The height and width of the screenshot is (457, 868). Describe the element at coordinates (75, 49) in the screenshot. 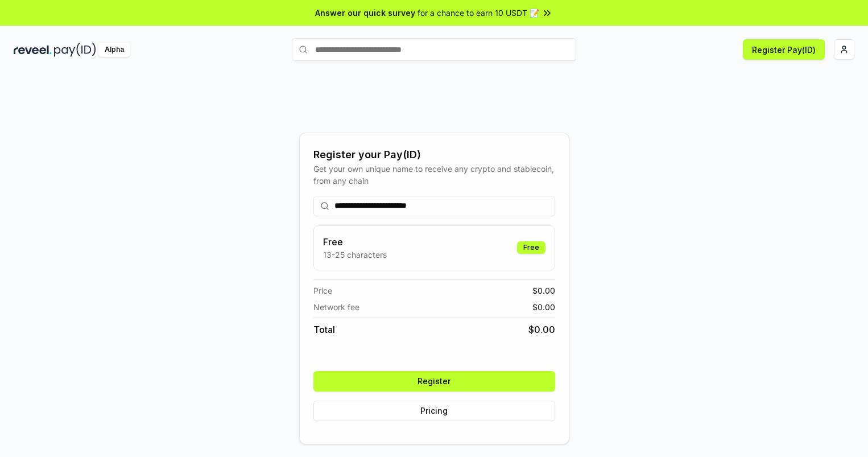

I see `img: pay_id` at that location.